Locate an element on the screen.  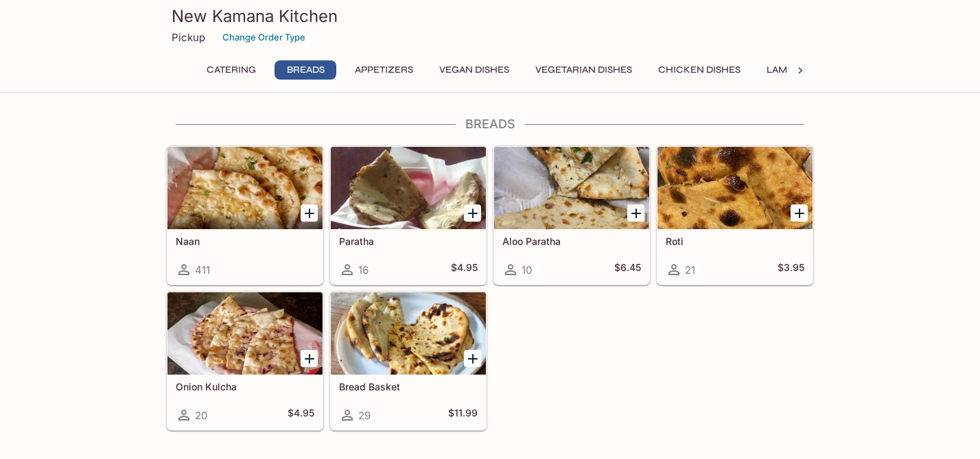
button: Appetizers is located at coordinates (384, 70).